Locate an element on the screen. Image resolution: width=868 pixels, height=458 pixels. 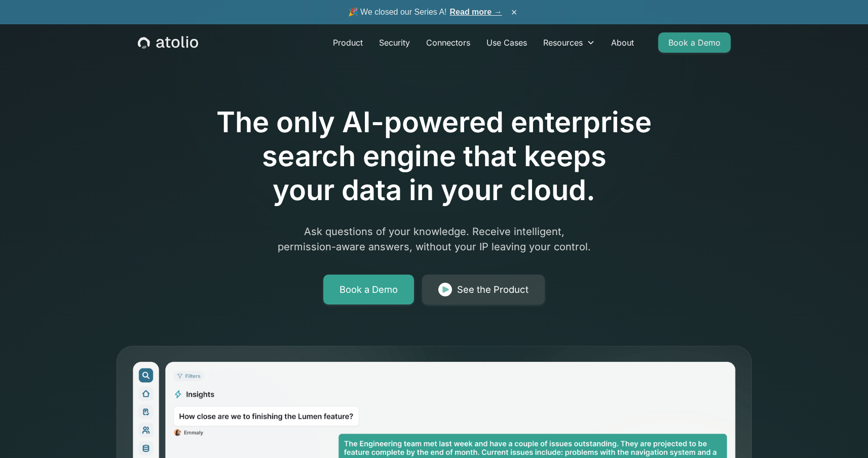
a: Use Cases is located at coordinates (506, 42).